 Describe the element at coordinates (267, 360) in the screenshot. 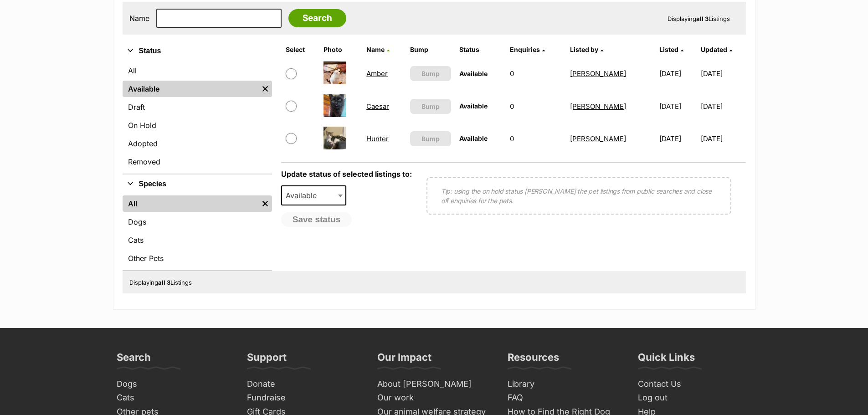

I see `h3: Support` at that location.